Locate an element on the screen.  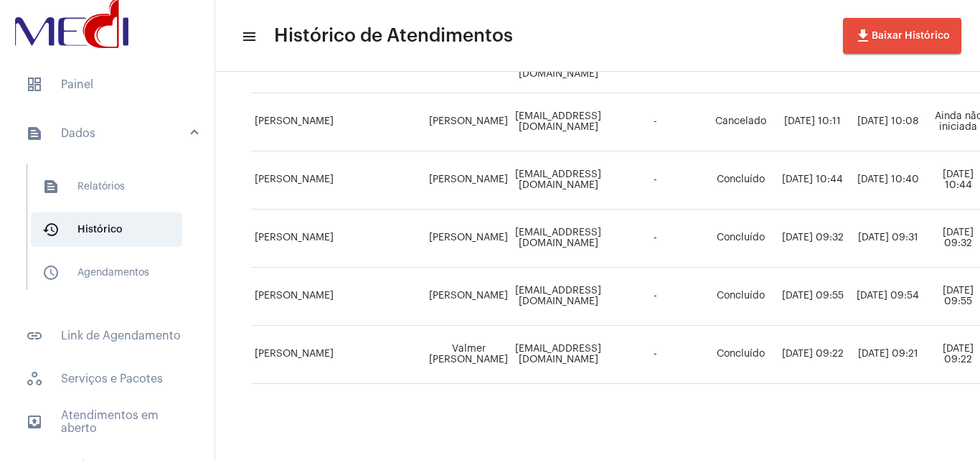
mat-icon: file_download is located at coordinates (864, 36).